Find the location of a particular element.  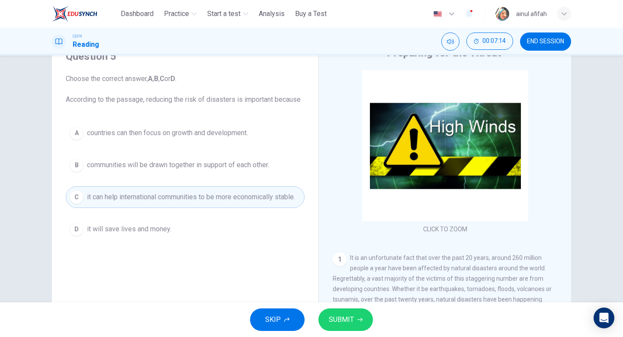

button: 00:07:14 is located at coordinates (490, 41).